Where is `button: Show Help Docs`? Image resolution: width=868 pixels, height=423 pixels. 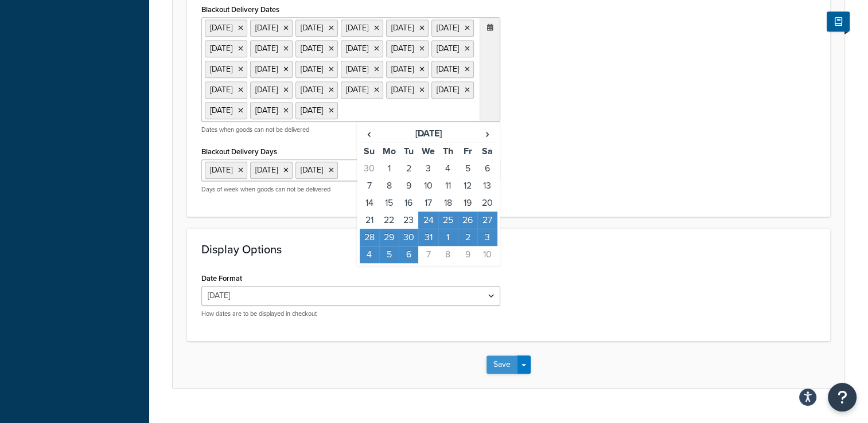 button: Show Help Docs is located at coordinates (838, 22).